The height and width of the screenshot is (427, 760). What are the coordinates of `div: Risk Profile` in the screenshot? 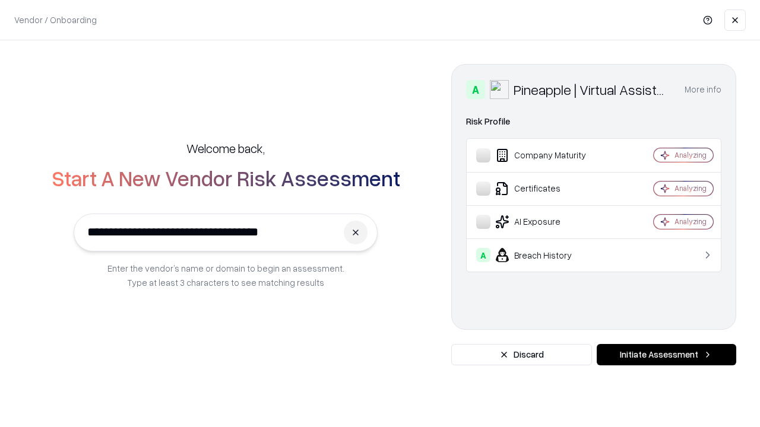 It's located at (594, 122).